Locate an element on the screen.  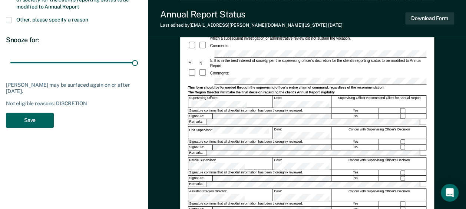
div: The Region Director will make the final decision regarding the client's Annual Report eligibility is located at coordinates (306, 93).